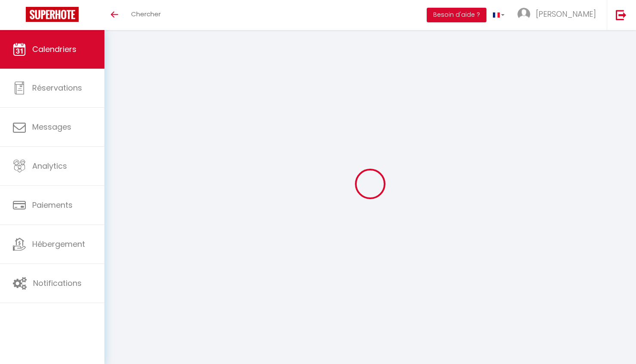 The image size is (636, 364). What do you see at coordinates (49, 166) in the screenshot?
I see `span: Analytics` at bounding box center [49, 166].